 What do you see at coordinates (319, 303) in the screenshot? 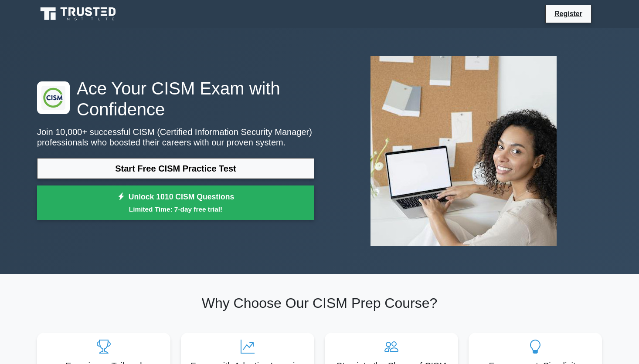
I see `h2: Why Choose Our CISM Prep Course?` at bounding box center [319, 303].